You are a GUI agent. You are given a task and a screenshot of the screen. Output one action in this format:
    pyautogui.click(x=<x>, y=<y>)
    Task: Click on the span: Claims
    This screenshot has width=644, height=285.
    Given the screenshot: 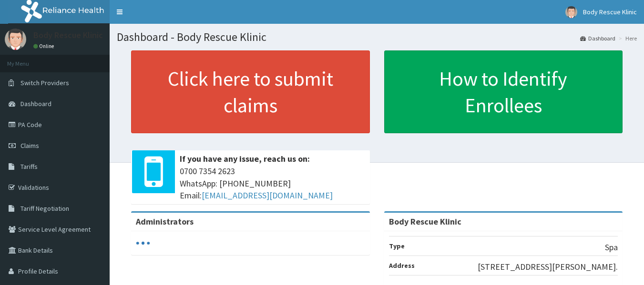 What is the action you would take?
    pyautogui.click(x=30, y=146)
    